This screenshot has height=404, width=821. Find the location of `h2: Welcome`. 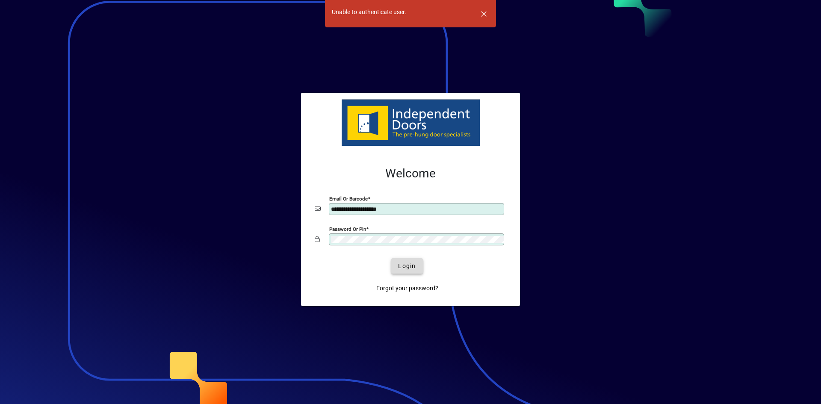

h2: Welcome is located at coordinates (410, 174).